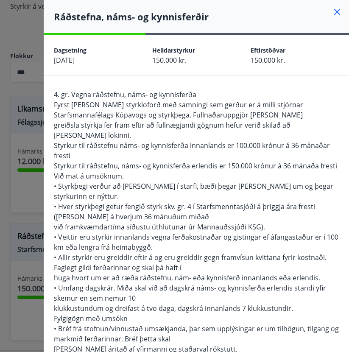 The width and height of the screenshot is (349, 352). Describe the element at coordinates (70, 50) in the screenshot. I see `span: Dagsetning` at that location.